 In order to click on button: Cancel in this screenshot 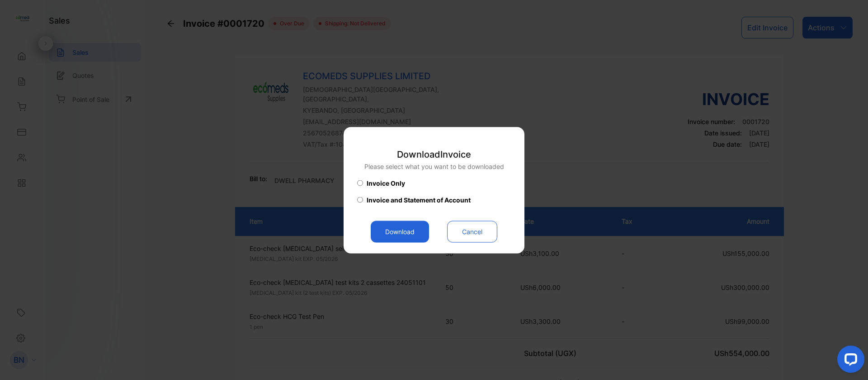, I will do `click(472, 231)`.